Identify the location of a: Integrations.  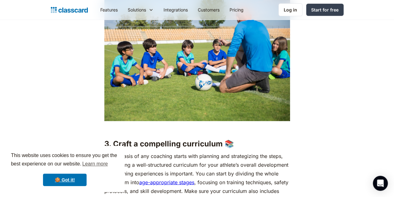
(176, 10).